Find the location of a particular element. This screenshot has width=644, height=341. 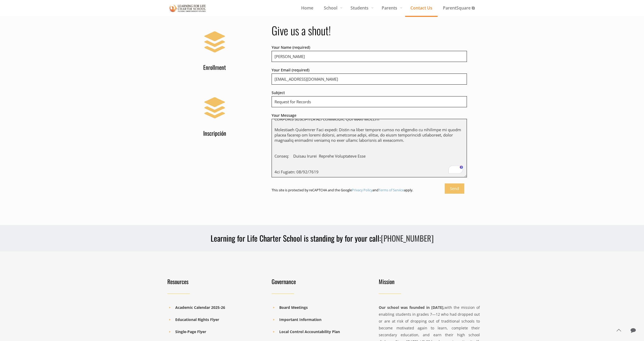

a: Single-Page Flyer is located at coordinates (191, 332).